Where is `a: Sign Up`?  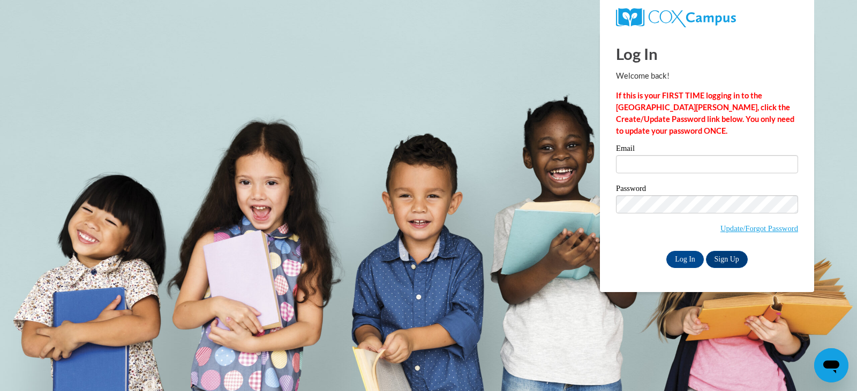
a: Sign Up is located at coordinates (727, 260).